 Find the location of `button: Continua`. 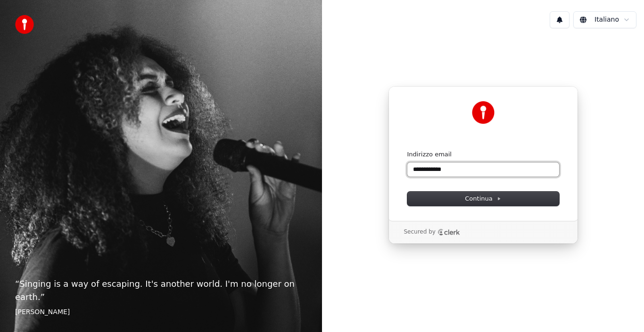

button: Continua is located at coordinates (483, 199).